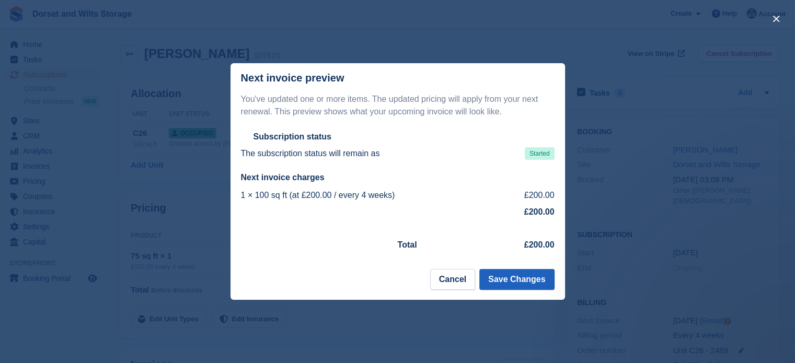  I want to click on button: Save Changes, so click(517, 280).